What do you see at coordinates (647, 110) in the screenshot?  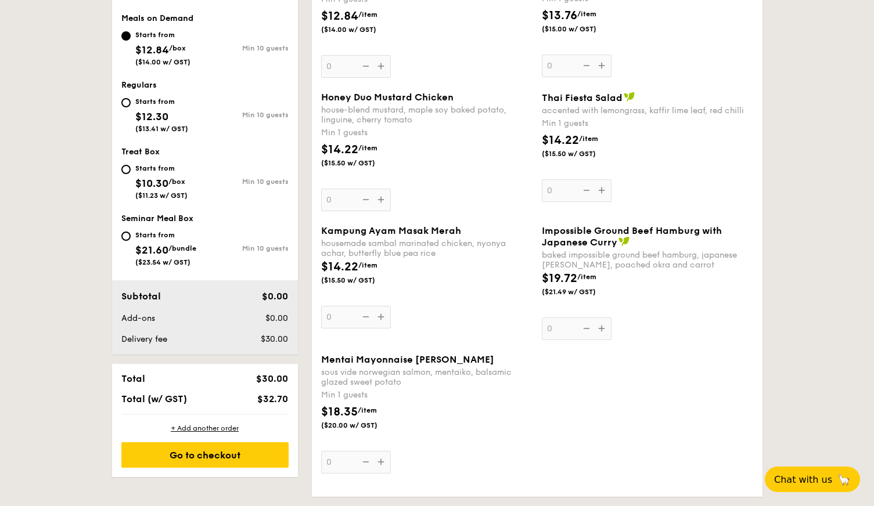 I see `div: accented with lemongrass, kaffir lime leaf, red chilli` at bounding box center [647, 110].